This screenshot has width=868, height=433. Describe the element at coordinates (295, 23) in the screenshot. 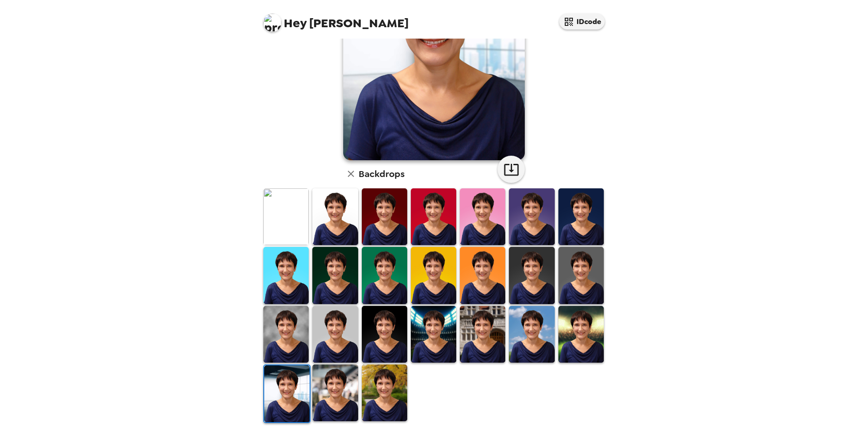

I see `span: Hey` at that location.